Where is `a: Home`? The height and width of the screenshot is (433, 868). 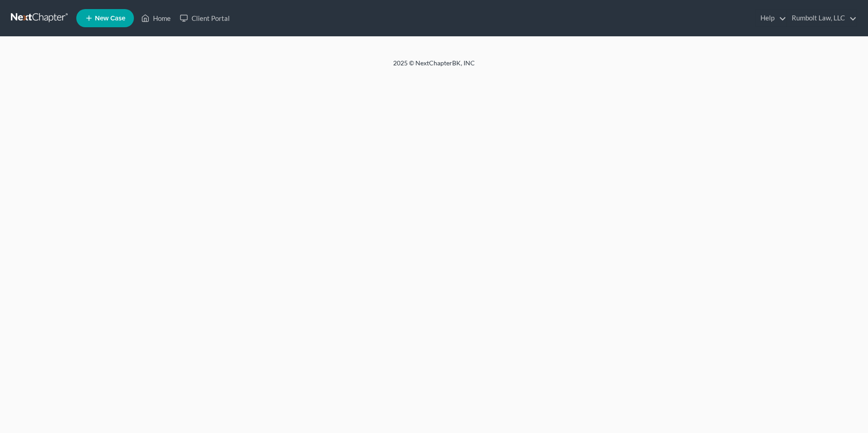
a: Home is located at coordinates (156, 18).